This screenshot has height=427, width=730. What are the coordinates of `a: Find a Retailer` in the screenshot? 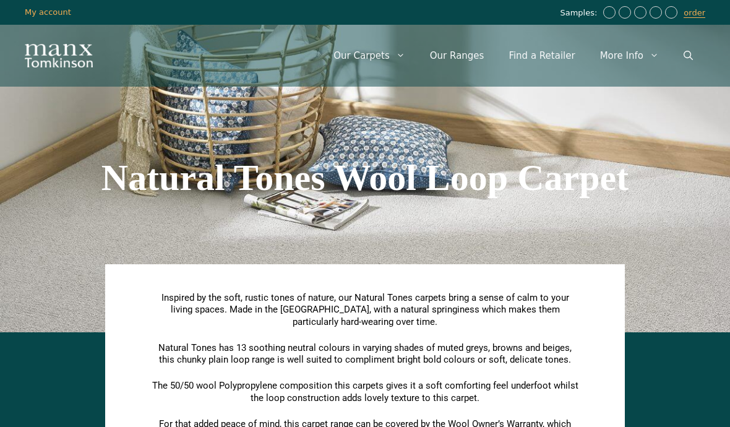 It's located at (542, 56).